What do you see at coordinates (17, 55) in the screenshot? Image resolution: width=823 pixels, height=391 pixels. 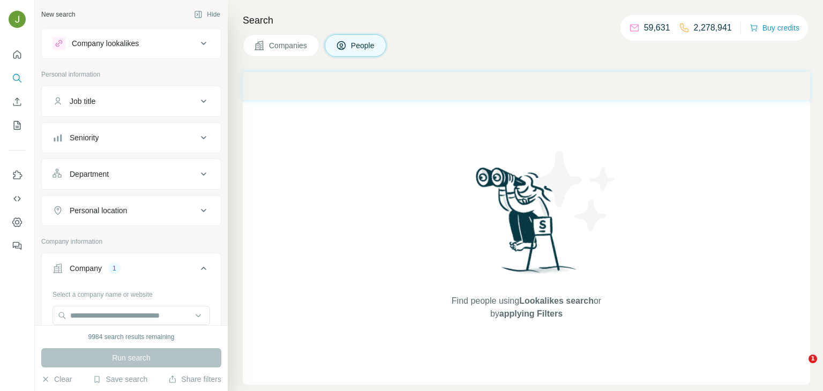 I see `button: Quick start` at bounding box center [17, 55].